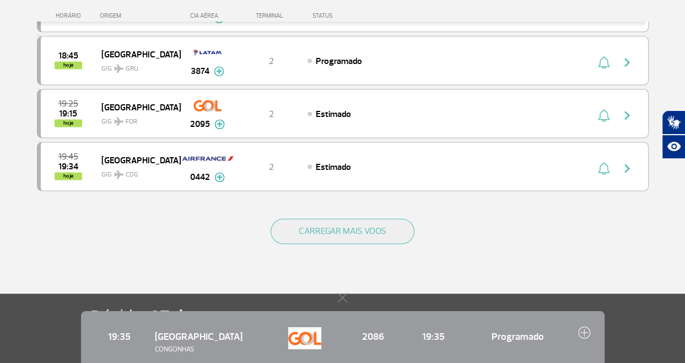  Describe the element at coordinates (200, 71) in the screenshot. I see `span: 3874` at that location.